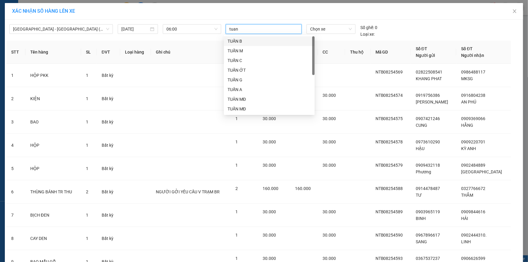  What do you see at coordinates (16, 52) in the screenshot?
I see `th: STT` at bounding box center [16, 52].